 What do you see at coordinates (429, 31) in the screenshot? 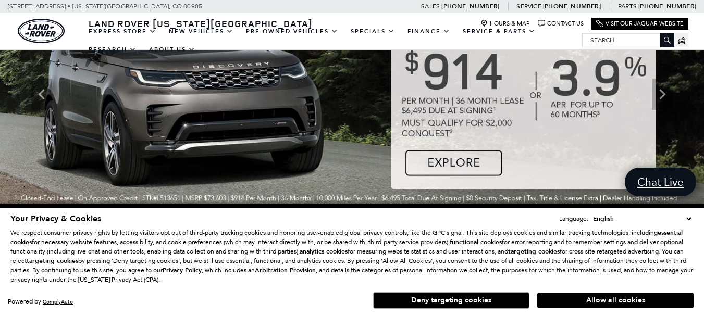
I see `a: Finance` at bounding box center [429, 31].